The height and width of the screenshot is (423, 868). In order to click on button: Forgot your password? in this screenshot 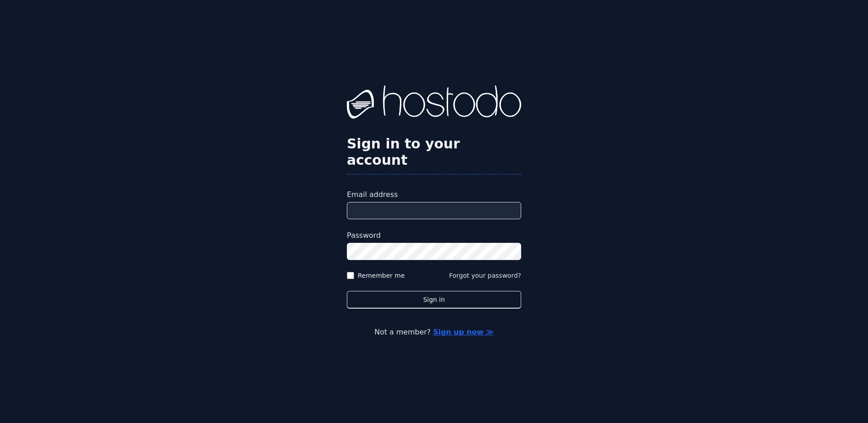, I will do `click(485, 275)`.